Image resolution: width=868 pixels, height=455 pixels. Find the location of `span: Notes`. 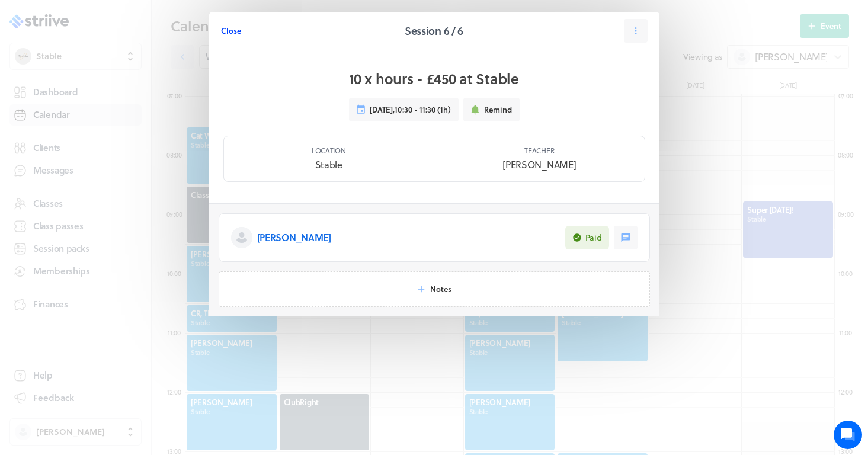

span: Notes is located at coordinates (441, 289).